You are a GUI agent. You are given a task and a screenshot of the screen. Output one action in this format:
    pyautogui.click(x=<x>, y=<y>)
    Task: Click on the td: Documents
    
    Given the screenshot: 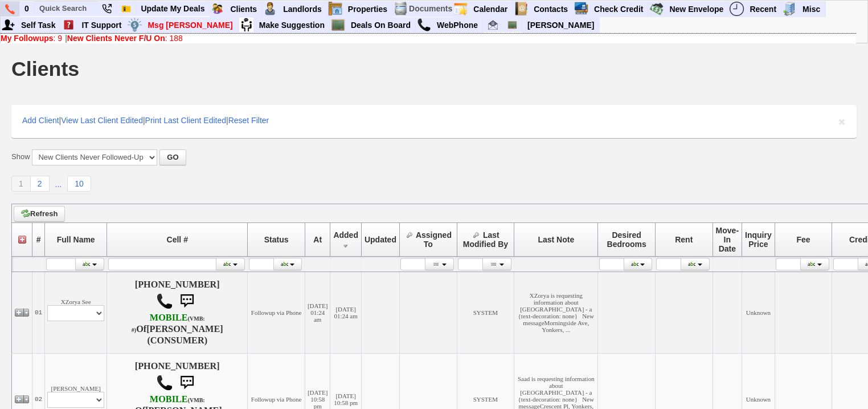 What is the action you would take?
    pyautogui.click(x=430, y=9)
    